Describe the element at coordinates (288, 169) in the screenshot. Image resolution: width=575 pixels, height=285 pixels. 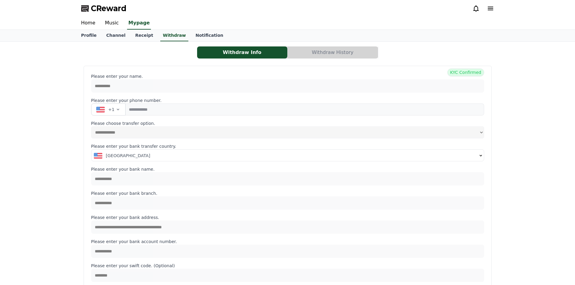
I see `p: Please enter your bank name.` at that location.